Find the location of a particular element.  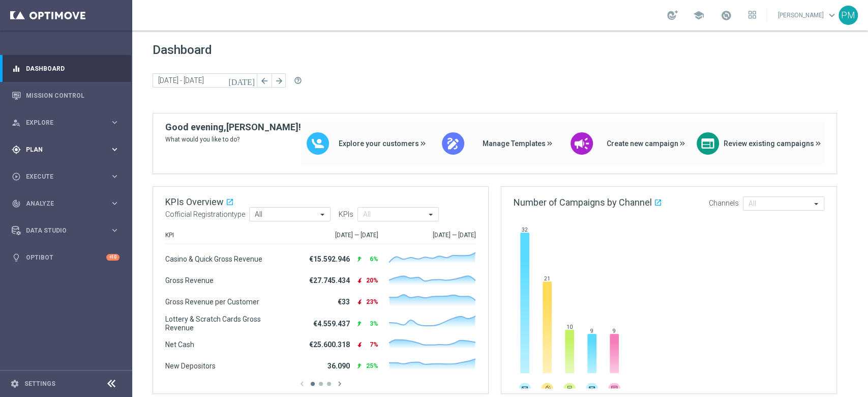

div: lightbulb Optibot +10 is located at coordinates (65, 257).